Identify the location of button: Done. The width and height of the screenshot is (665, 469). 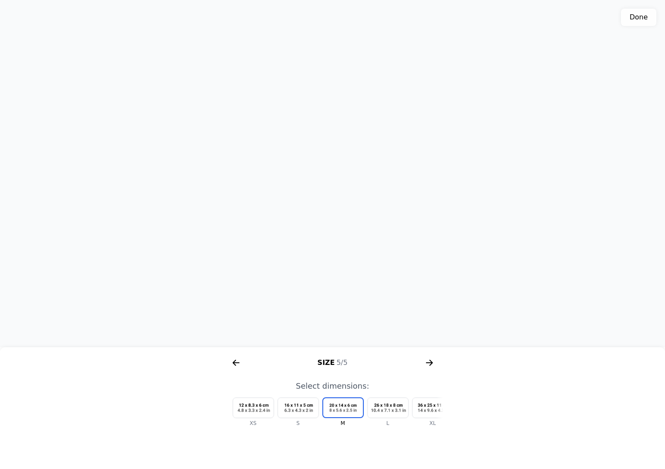
(639, 17).